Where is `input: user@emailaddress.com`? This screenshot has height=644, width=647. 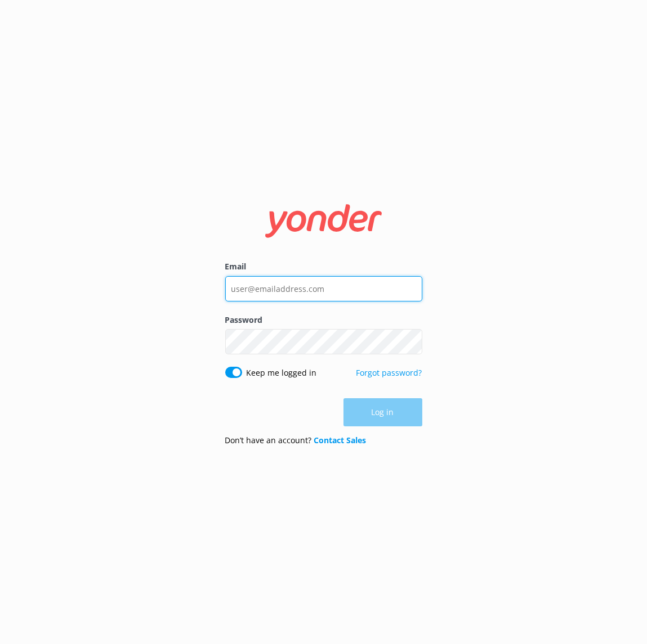 input: user@emailaddress.com is located at coordinates (324, 289).